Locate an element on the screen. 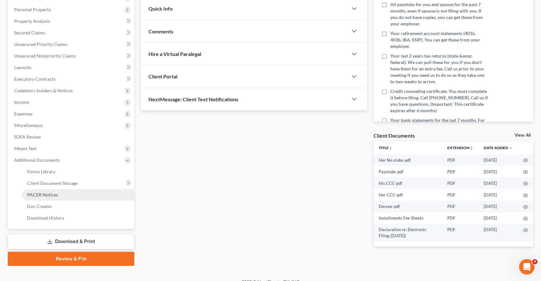 The height and width of the screenshot is (281, 541). a: View All is located at coordinates (522, 135).